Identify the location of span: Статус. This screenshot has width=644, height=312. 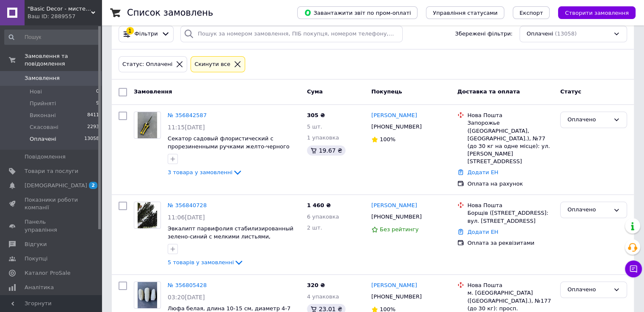
(570, 92).